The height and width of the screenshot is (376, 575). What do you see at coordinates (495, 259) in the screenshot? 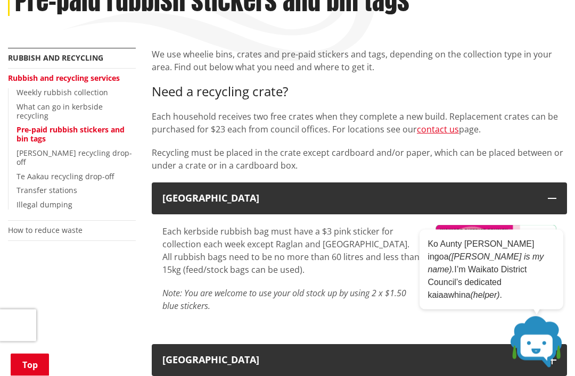
I see `img: WTTD Sign Mockups (2)` at bounding box center [495, 259].